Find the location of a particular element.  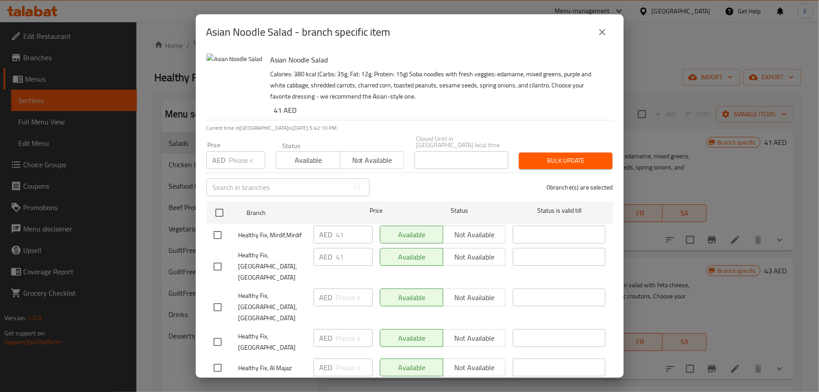

span: Branch is located at coordinates (293, 213).